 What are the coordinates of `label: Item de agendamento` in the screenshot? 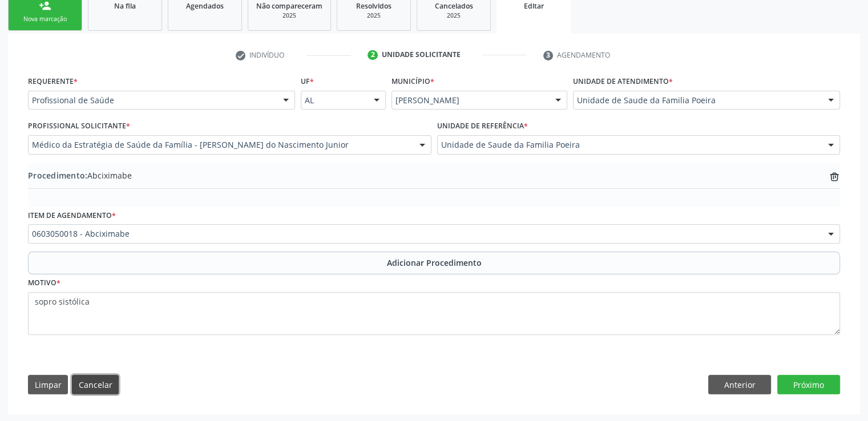 It's located at (72, 216).